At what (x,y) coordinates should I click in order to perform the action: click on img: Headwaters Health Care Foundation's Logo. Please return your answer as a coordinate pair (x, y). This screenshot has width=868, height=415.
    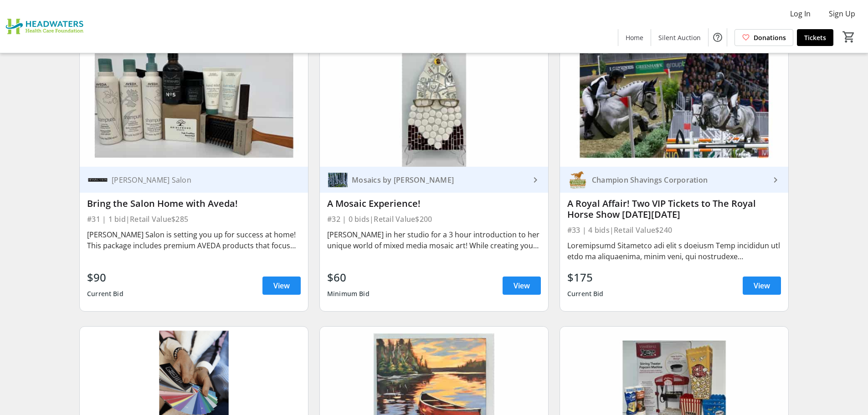
    Looking at the image, I should click on (46, 26).